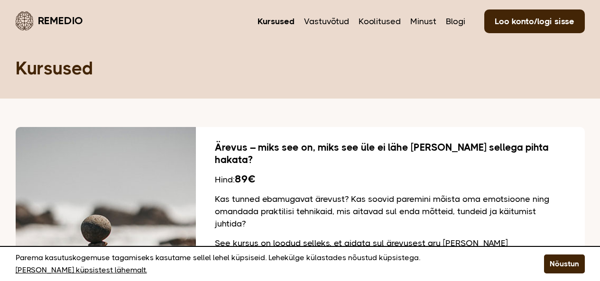  Describe the element at coordinates (49, 20) in the screenshot. I see `a: Remedio` at that location.